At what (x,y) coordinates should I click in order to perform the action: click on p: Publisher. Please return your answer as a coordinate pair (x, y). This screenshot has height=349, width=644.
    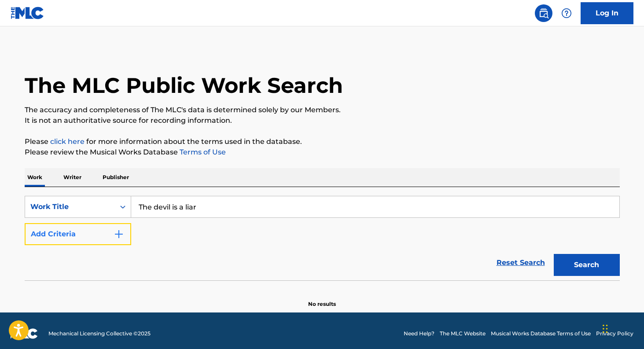
    Looking at the image, I should click on (116, 178).